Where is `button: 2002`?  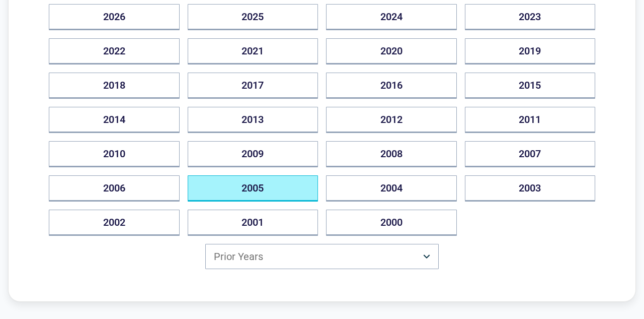
button: 2002 is located at coordinates (114, 223).